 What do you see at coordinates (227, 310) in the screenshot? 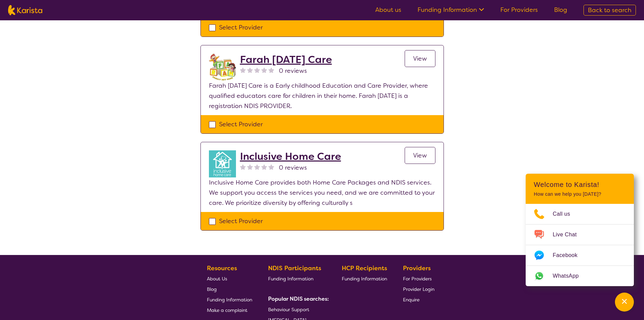
I see `span: Make a complaint` at bounding box center [227, 310].